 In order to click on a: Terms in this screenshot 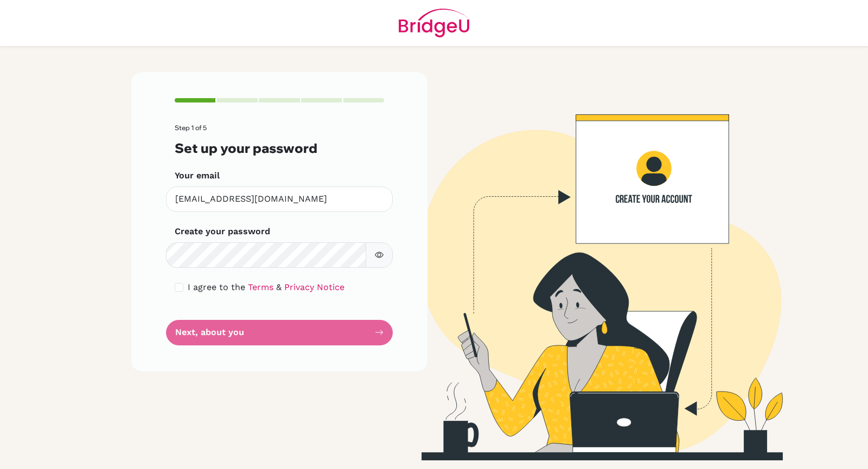, I will do `click(261, 287)`.